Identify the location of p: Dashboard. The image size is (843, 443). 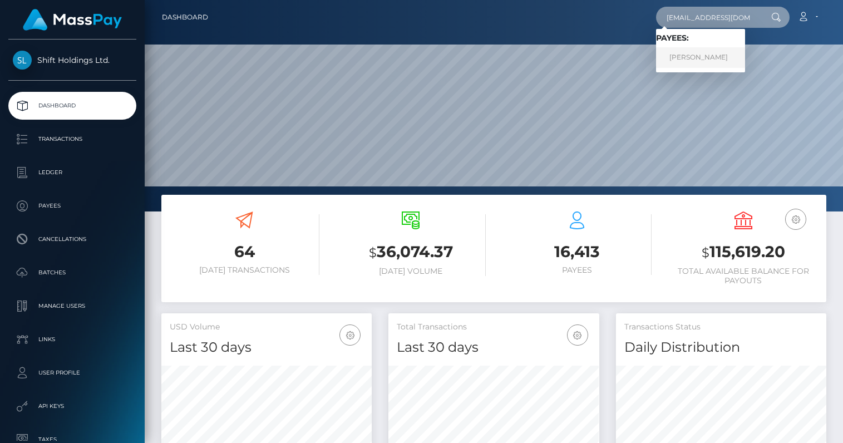
(72, 106).